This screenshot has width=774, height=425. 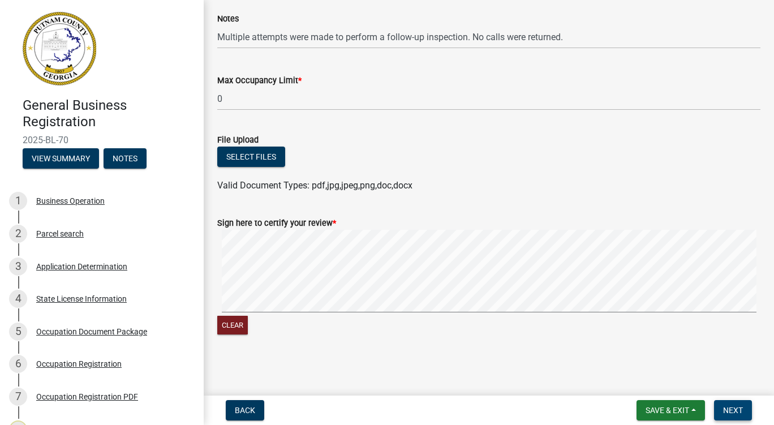 I want to click on span: Next, so click(x=732, y=410).